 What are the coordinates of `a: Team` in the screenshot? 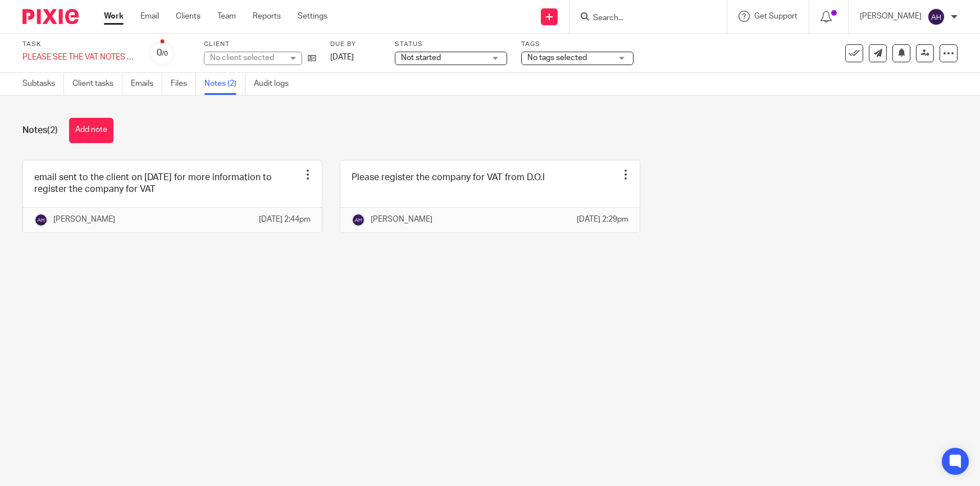 It's located at (226, 16).